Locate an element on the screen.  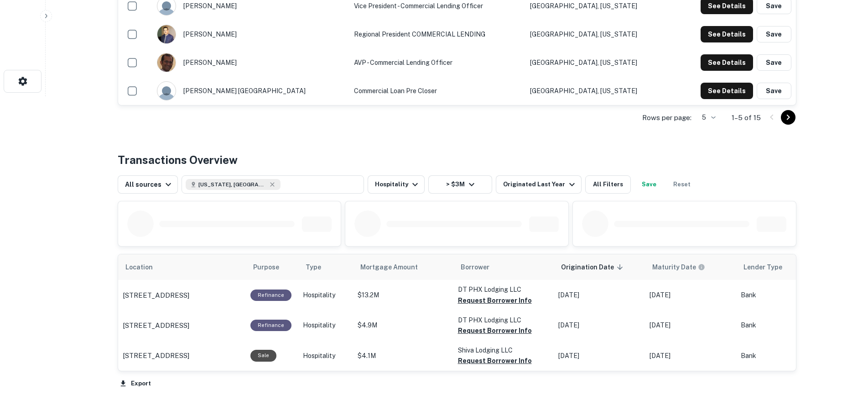
p: $4.1M is located at coordinates (403, 355).